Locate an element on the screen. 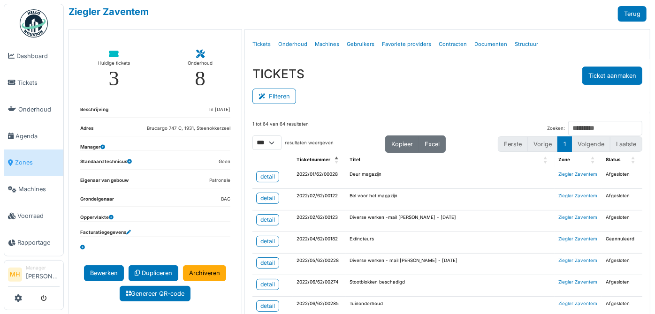 This screenshot has height=314, width=655. a: Rapportage is located at coordinates (34, 242).